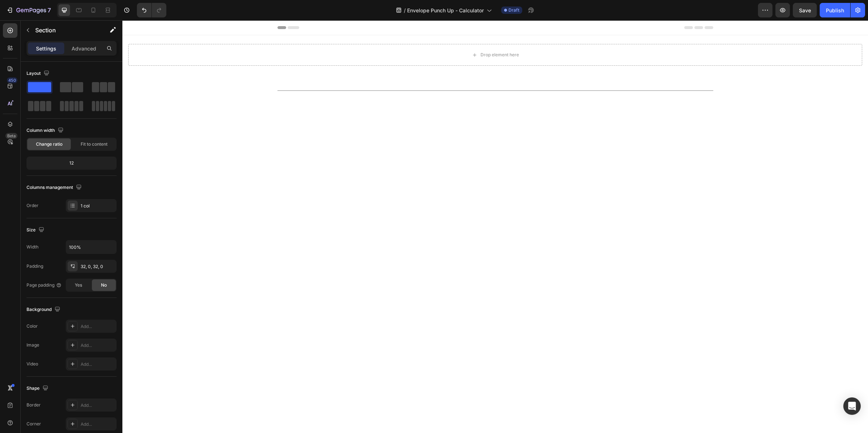  What do you see at coordinates (805, 10) in the screenshot?
I see `button: Save` at bounding box center [805, 10].